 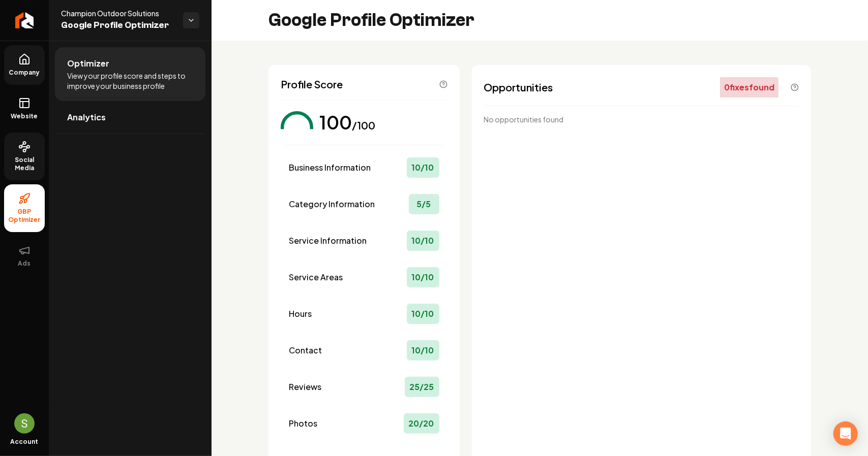 I want to click on div: 5 / 5, so click(x=424, y=204).